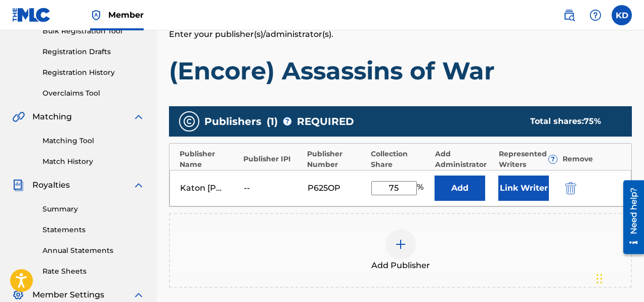 The image size is (644, 302). What do you see at coordinates (599, 279) in the screenshot?
I see `div: Drag` at bounding box center [599, 279].